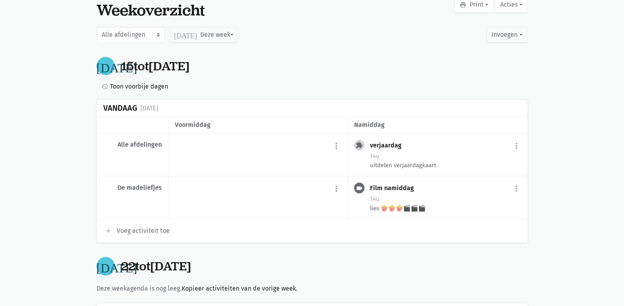 The image size is (624, 306). What do you see at coordinates (463, 5) in the screenshot?
I see `i: print` at bounding box center [463, 5].